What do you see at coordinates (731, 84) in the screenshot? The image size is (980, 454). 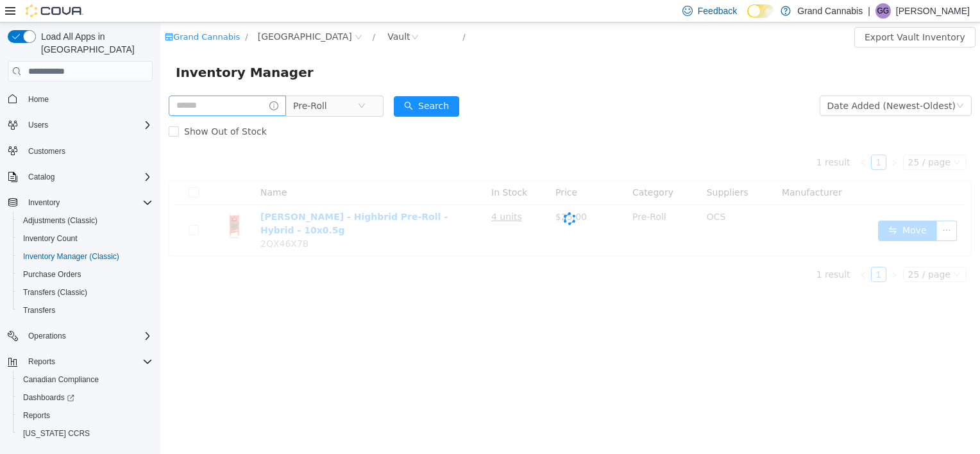 I see `div: Date Added (Newest-Oldest)` at bounding box center [731, 84].